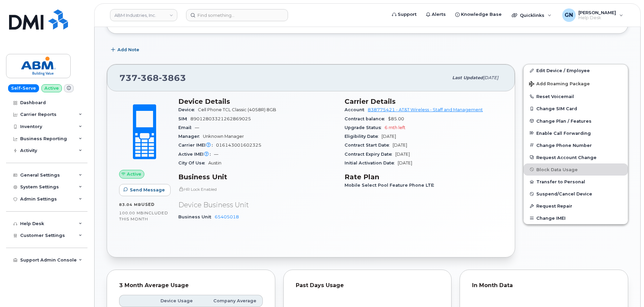 The image size is (644, 307). What do you see at coordinates (564, 194) in the screenshot?
I see `span: Suspend/Cancel Device` at bounding box center [564, 194].